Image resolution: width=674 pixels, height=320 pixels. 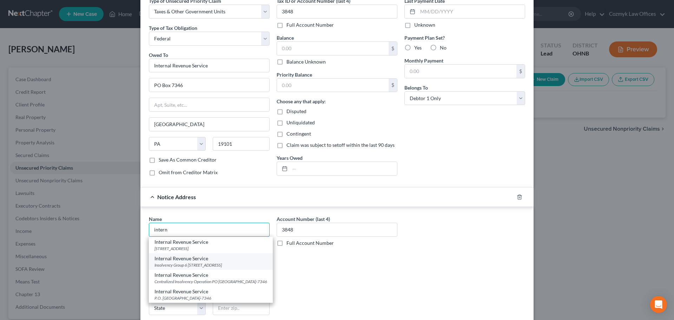 I want to click on span: Type of Tax Obligation, so click(x=173, y=28).